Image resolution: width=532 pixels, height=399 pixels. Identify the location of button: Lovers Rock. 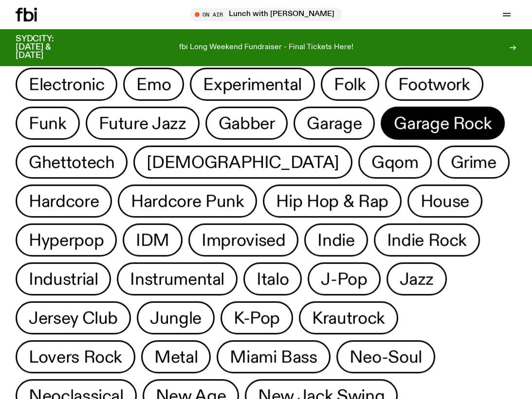
(76, 357).